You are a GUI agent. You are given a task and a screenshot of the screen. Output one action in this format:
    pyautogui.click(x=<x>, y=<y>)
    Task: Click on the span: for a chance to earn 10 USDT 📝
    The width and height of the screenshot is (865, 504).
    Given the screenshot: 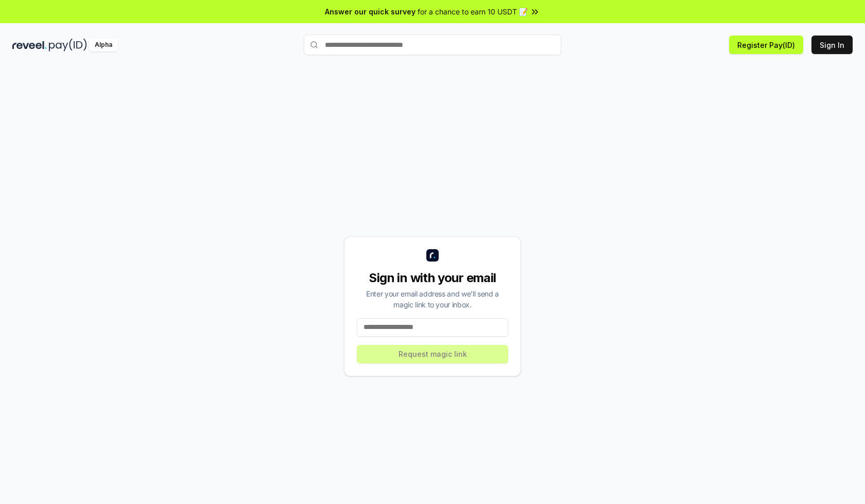 What is the action you would take?
    pyautogui.click(x=473, y=11)
    